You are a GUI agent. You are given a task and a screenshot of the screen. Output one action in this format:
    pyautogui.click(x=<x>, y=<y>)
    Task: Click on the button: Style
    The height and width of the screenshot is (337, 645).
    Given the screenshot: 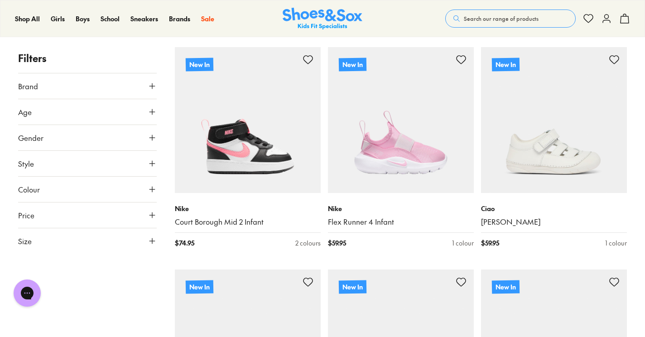 What is the action you would take?
    pyautogui.click(x=87, y=163)
    